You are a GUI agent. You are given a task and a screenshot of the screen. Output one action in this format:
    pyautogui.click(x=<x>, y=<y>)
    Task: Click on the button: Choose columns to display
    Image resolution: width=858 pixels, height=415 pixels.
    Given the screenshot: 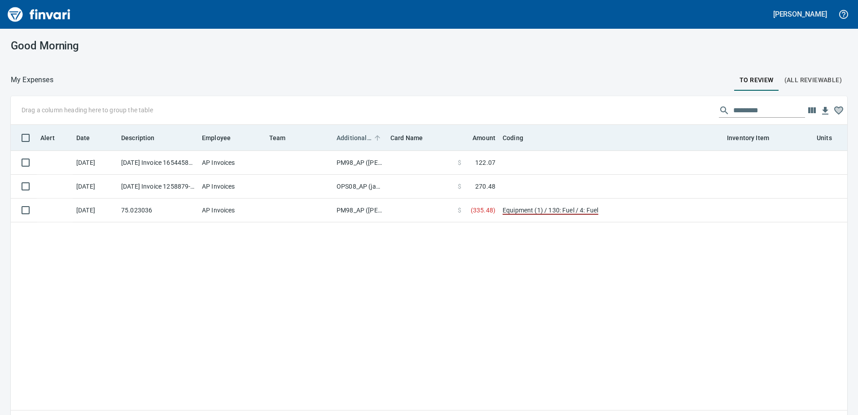 What is the action you would take?
    pyautogui.click(x=812, y=110)
    